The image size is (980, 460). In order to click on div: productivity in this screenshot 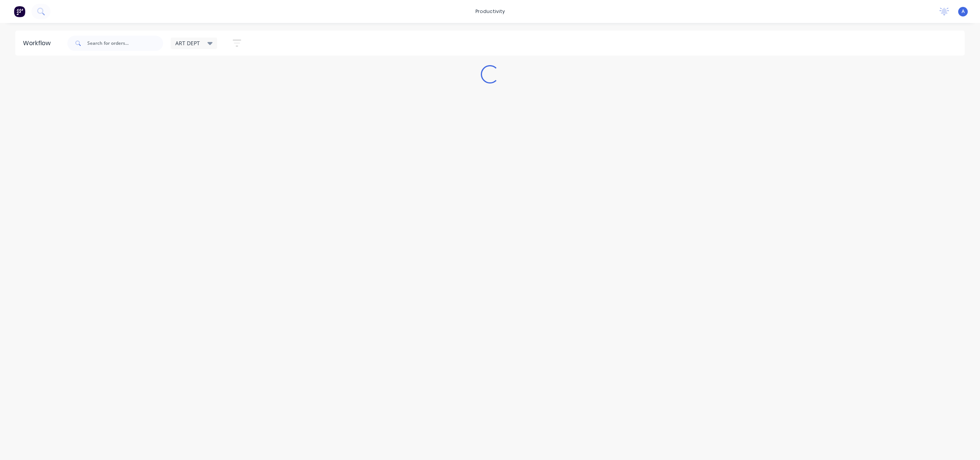, I will do `click(490, 12)`.